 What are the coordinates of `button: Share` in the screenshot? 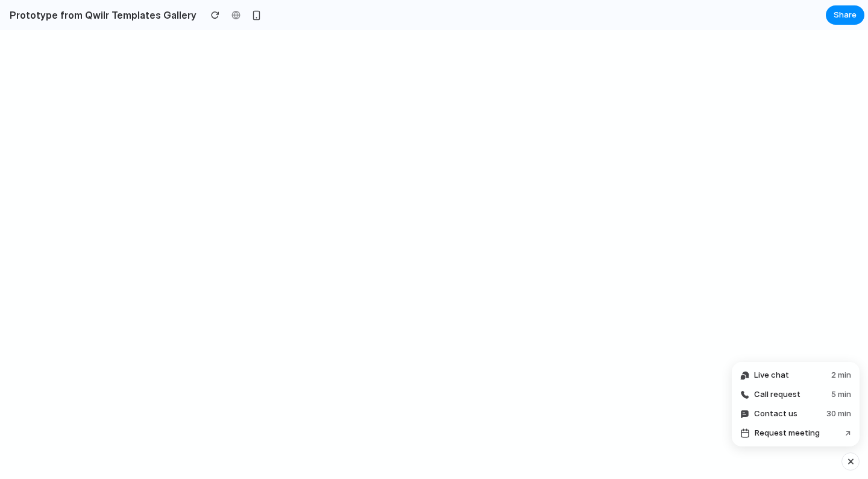 It's located at (845, 15).